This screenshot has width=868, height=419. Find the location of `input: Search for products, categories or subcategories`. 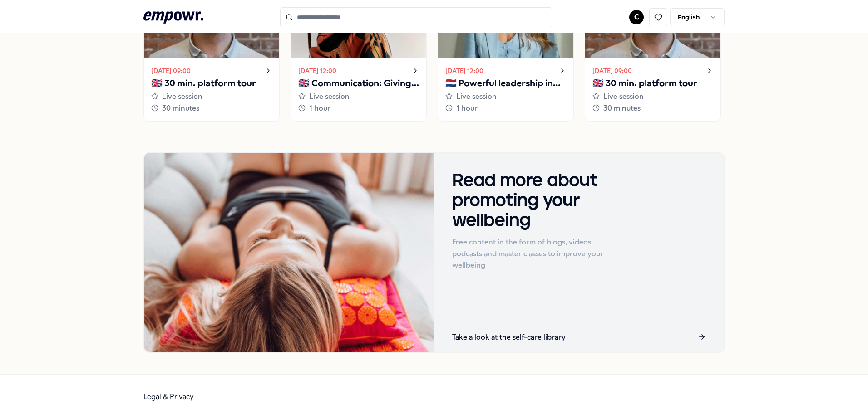

input: Search for products, categories or subcategories is located at coordinates (417, 18).